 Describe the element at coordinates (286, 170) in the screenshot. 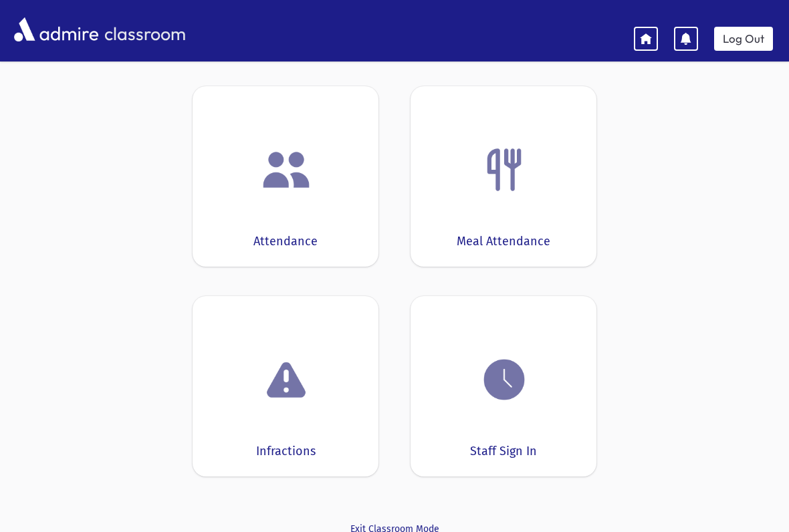

I see `img: users.png` at that location.